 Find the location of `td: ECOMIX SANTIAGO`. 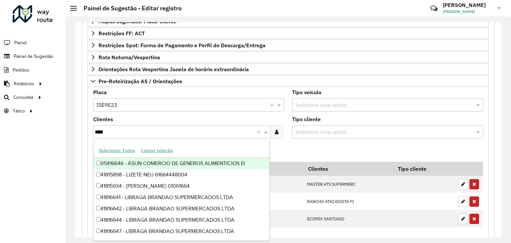

td: ECOMIX SANTIAGO is located at coordinates (349, 219).